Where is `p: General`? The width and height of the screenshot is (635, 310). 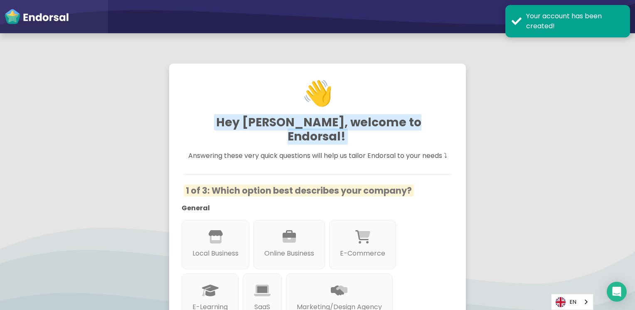
p: General is located at coordinates (311, 208).